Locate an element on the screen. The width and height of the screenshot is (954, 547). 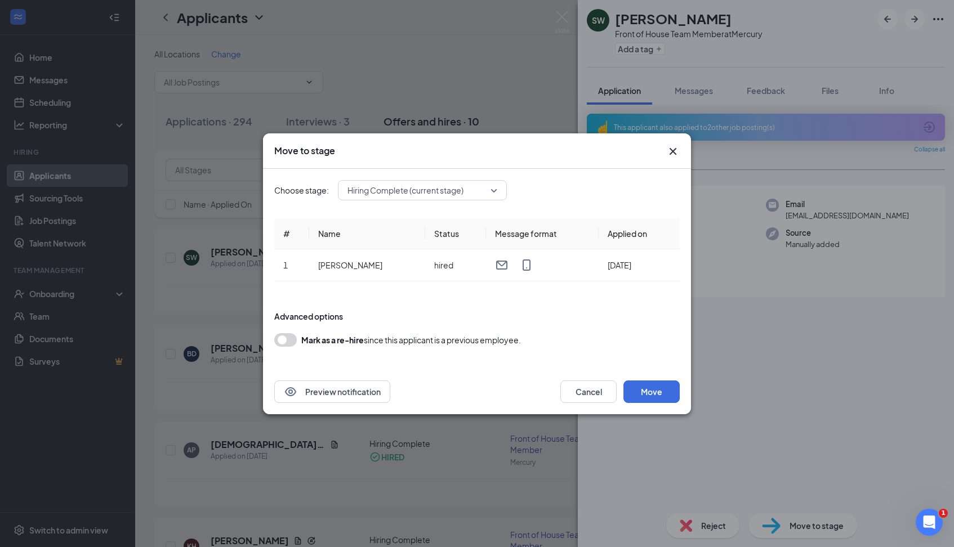
svg: Email is located at coordinates (502, 265).